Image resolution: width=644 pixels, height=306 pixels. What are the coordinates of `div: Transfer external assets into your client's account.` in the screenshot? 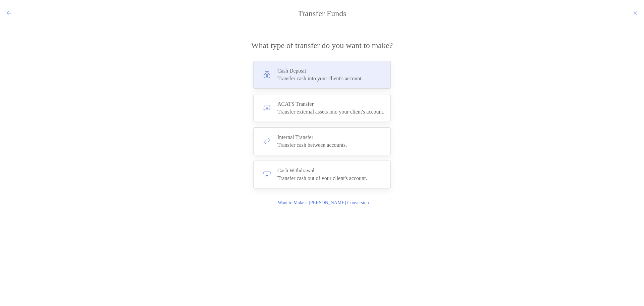 It's located at (331, 112).